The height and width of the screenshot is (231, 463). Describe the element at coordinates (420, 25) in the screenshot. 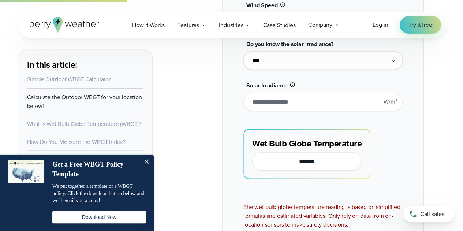

I see `a: Try it free` at that location.